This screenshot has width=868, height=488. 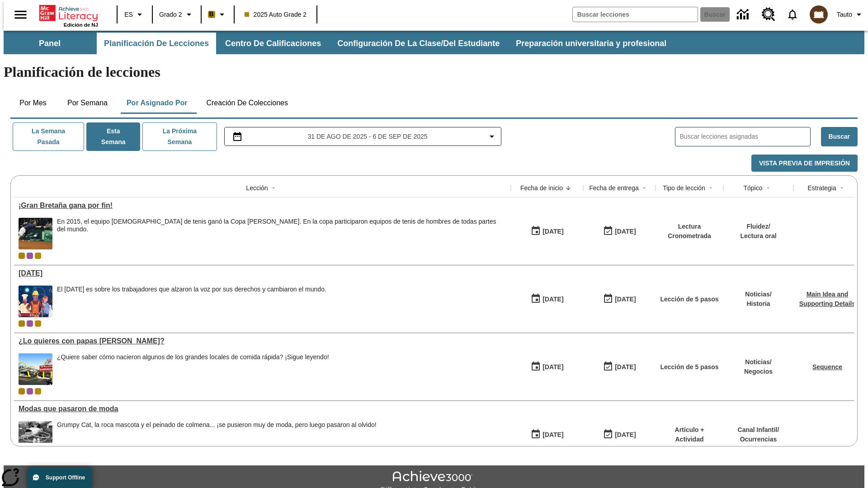 I want to click on div: Portada, so click(x=69, y=15).